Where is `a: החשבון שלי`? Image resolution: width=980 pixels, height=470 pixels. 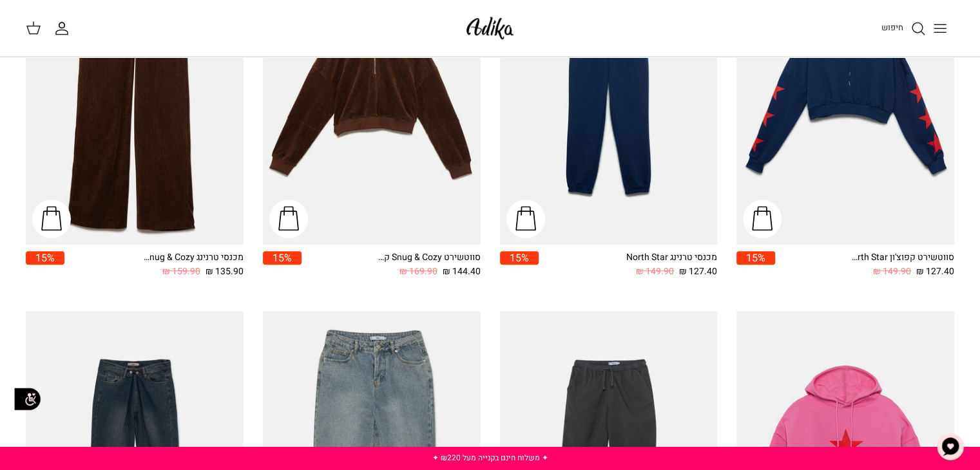
a: החשבון שלי is located at coordinates (65, 29).